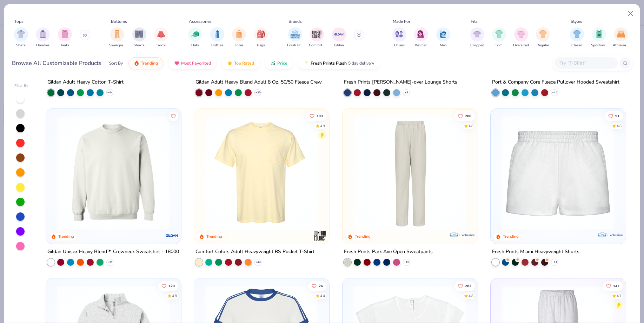 The width and height of the screenshot is (644, 323). Describe the element at coordinates (399, 45) in the screenshot. I see `span: Unisex` at that location.